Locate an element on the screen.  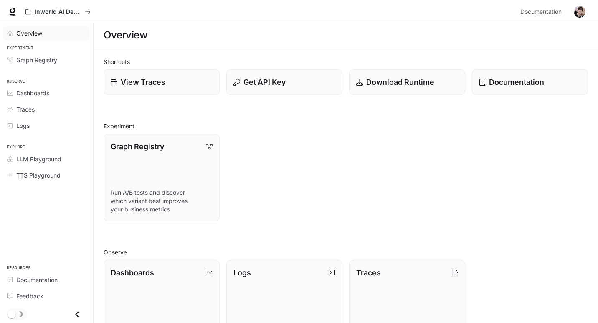
p: Get API Key is located at coordinates (264, 82).